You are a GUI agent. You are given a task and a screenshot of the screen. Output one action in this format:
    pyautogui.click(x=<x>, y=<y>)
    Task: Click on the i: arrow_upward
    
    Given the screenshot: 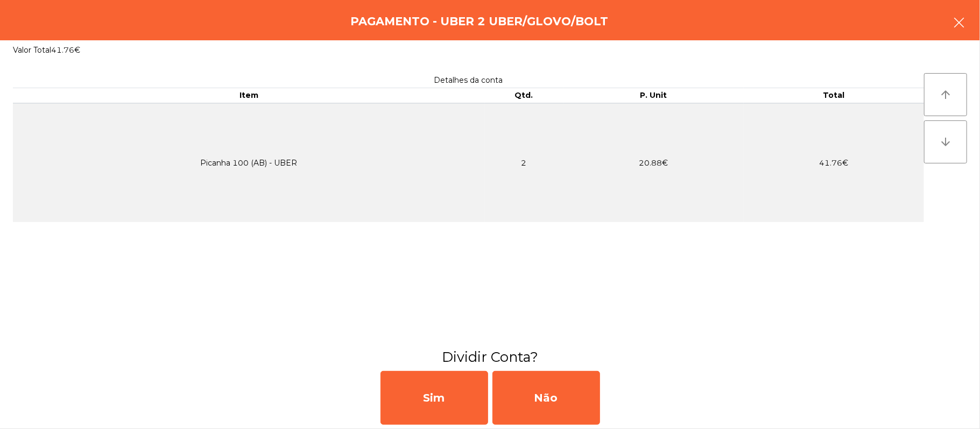 What is the action you would take?
    pyautogui.click(x=946, y=94)
    